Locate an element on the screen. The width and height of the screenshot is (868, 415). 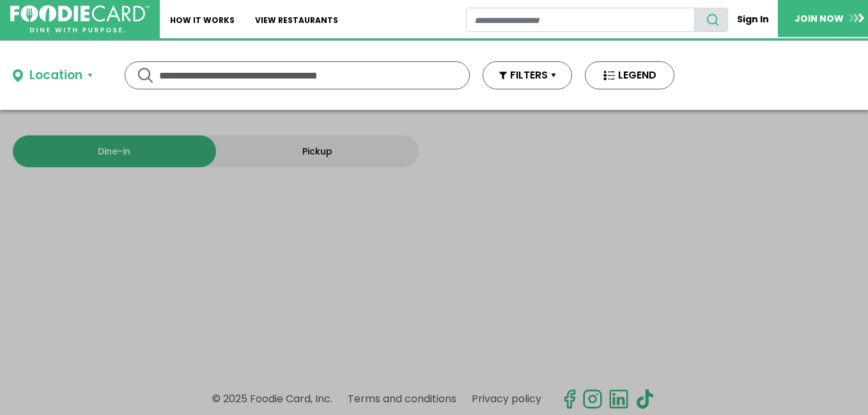
input: restaurant search is located at coordinates (580, 20).